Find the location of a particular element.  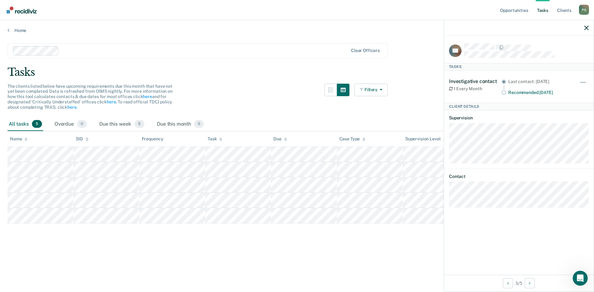

img: Recidiviz is located at coordinates (22, 10).